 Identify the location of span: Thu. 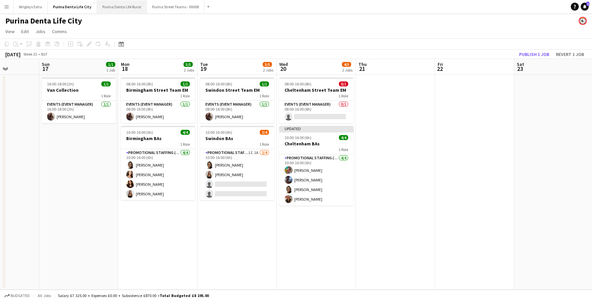
(363, 64).